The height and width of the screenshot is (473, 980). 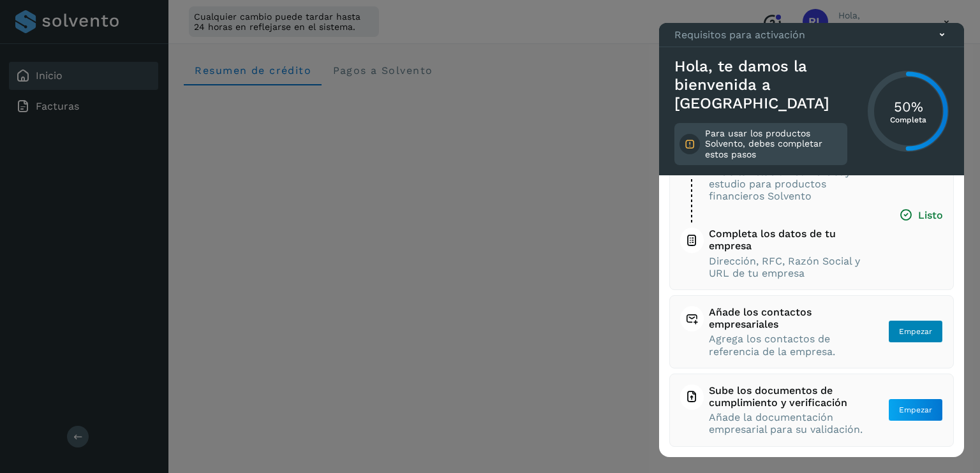 I want to click on span: Añade los contactos empresariales, so click(x=786, y=318).